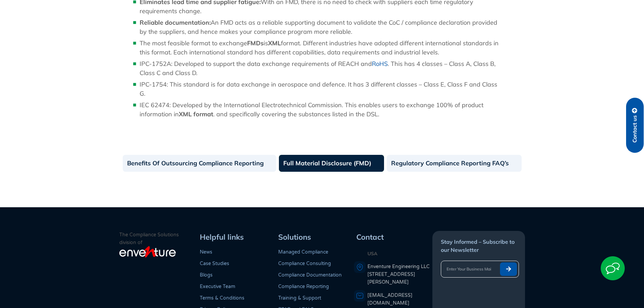 This screenshot has height=308, width=644. Describe the element at coordinates (158, 239) in the screenshot. I see `p: The Compliance Solutions division of` at that location.